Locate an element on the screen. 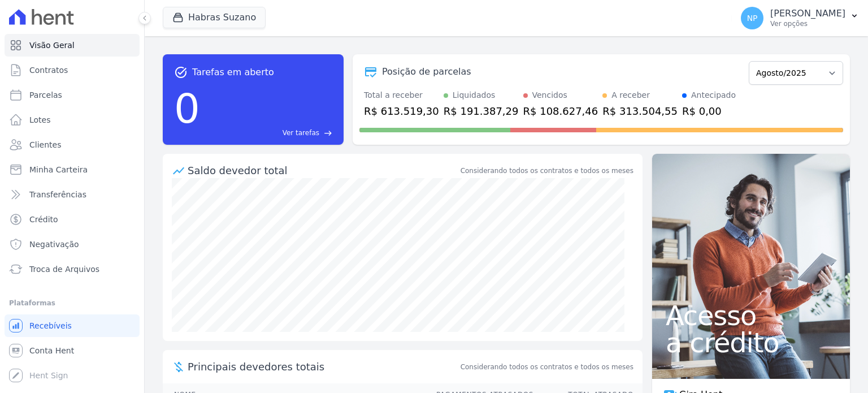 This screenshot has width=868, height=393. div: R$ 191.387,29 is located at coordinates (481, 110).